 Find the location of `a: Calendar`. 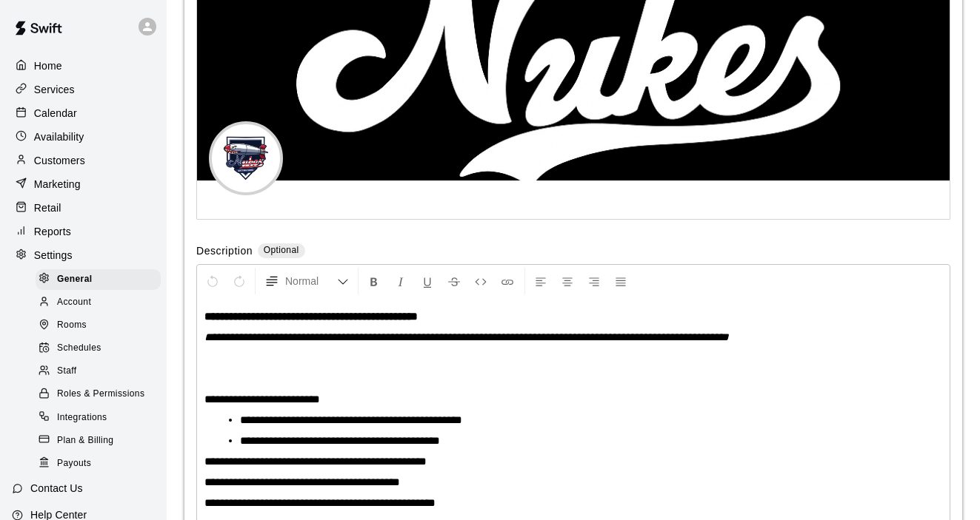

a: Calendar is located at coordinates (83, 113).